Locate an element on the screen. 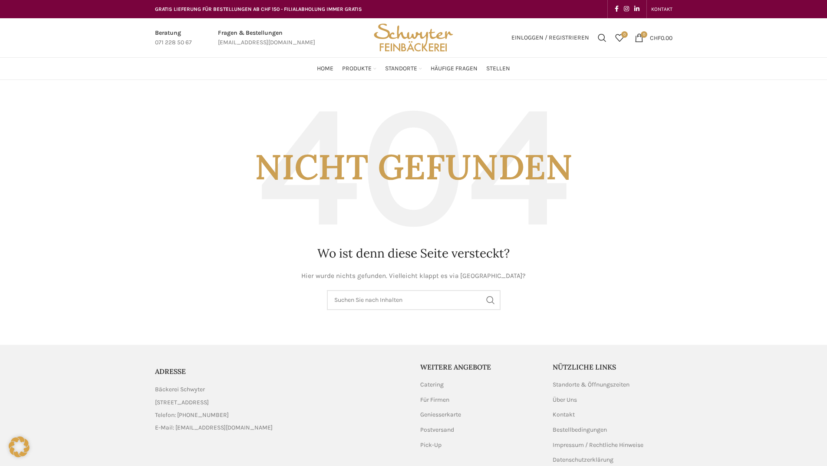 This screenshot has width=827, height=466. span: ADRESSE is located at coordinates (170, 371).